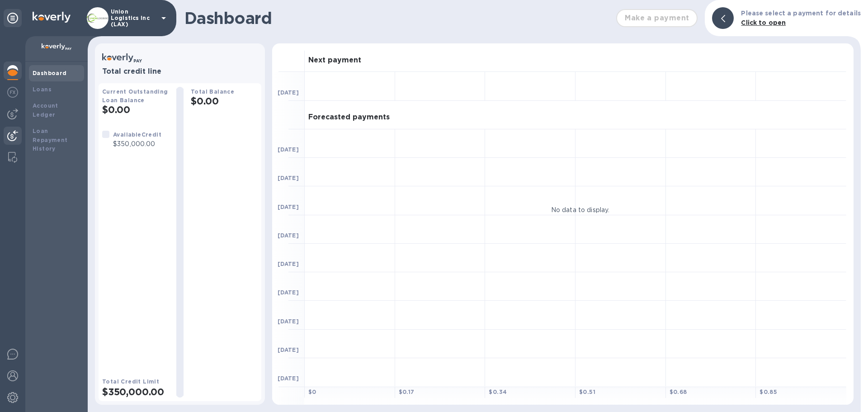  I want to click on b: Total Balance, so click(212, 91).